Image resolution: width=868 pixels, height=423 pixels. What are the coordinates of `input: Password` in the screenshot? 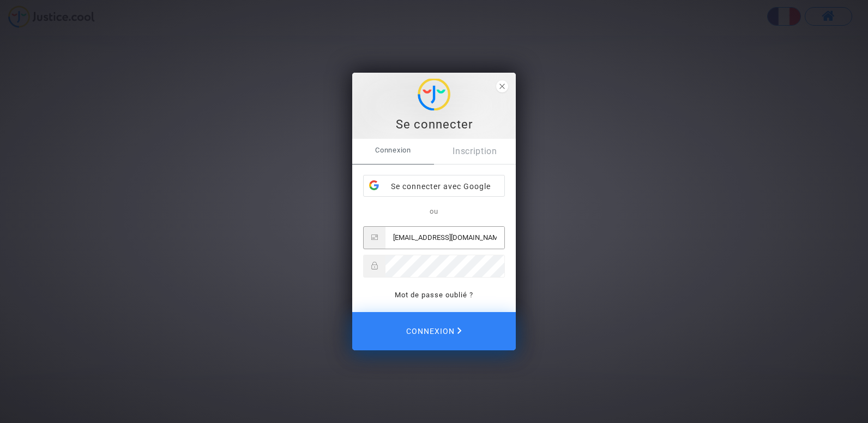 It's located at (445, 266).